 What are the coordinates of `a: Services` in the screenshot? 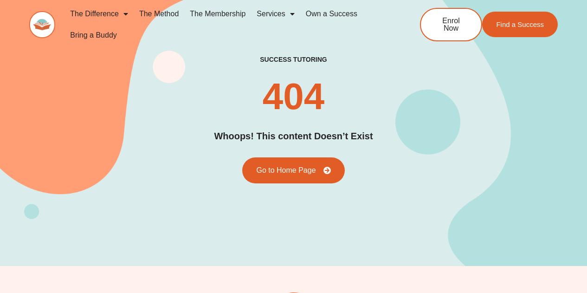 It's located at (275, 14).